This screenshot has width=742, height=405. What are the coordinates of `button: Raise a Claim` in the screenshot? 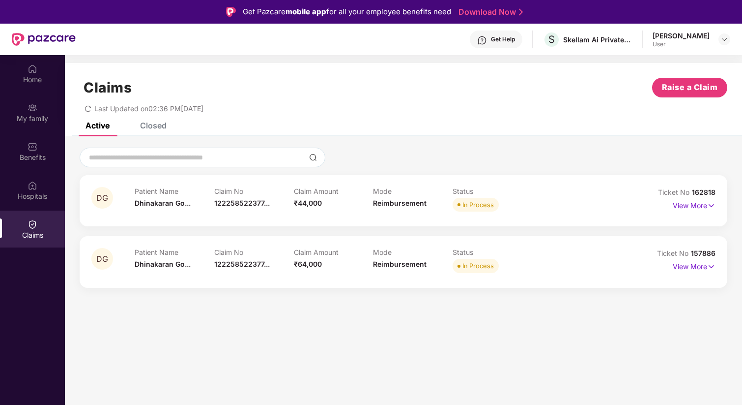 It's located at (690, 88).